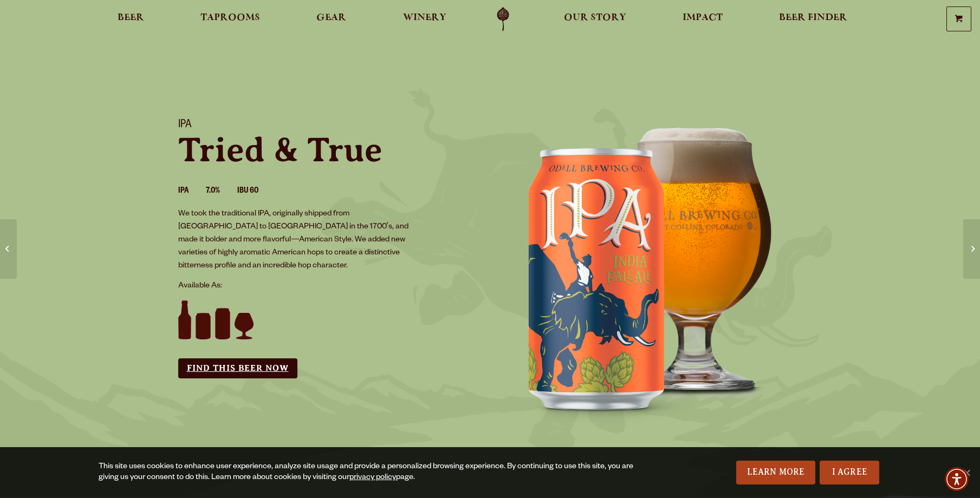  I want to click on p: Tried & True, so click(328, 150).